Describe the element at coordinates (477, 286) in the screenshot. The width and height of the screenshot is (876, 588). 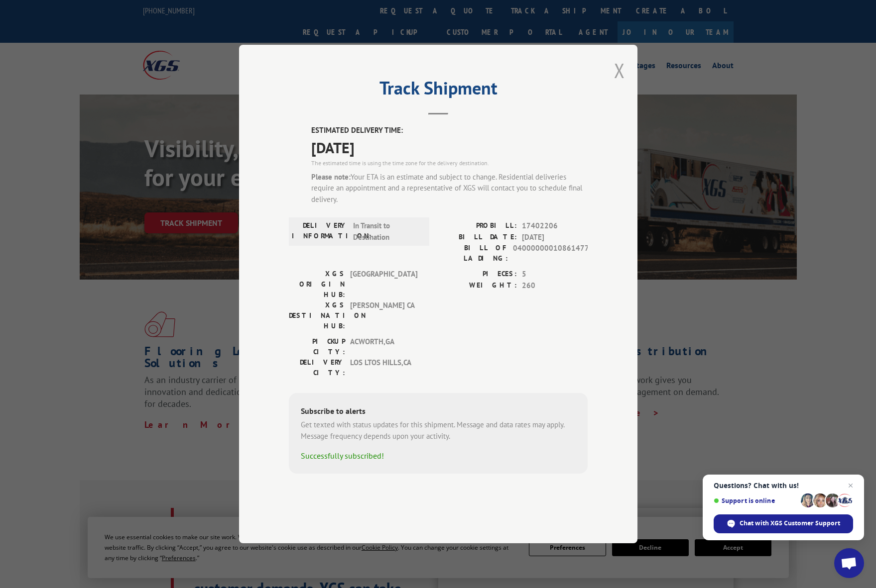
I see `label: WEIGHT:` at that location.